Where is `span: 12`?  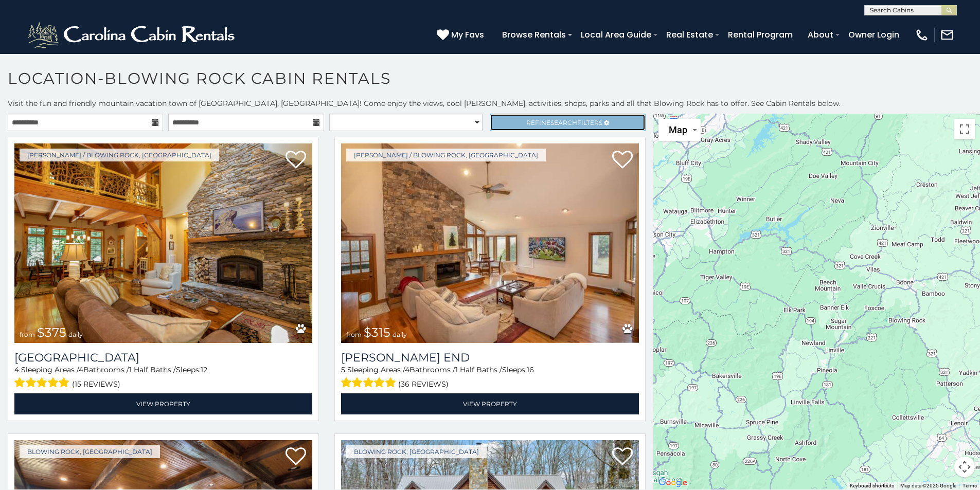
span: 12 is located at coordinates (204, 370).